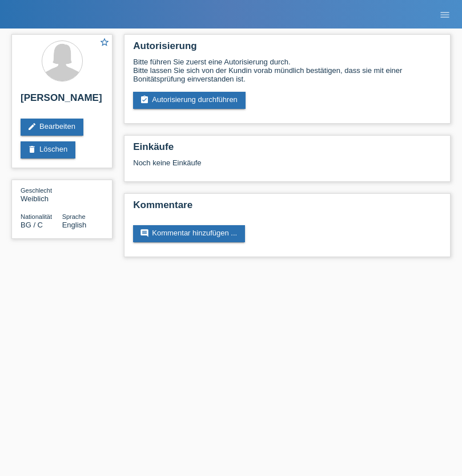  Describe the element at coordinates (31, 225) in the screenshot. I see `span: Bulgarien / C / 07.07.2021` at that location.